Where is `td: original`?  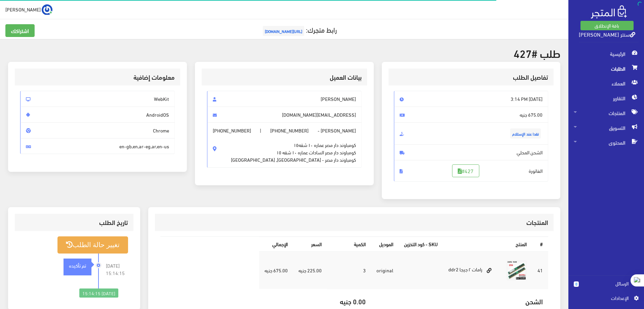 td: original is located at coordinates (385, 270).